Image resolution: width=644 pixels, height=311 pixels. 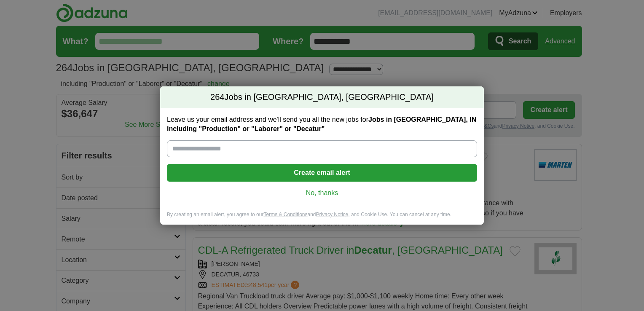 I want to click on a: Privacy Notice, so click(x=332, y=214).